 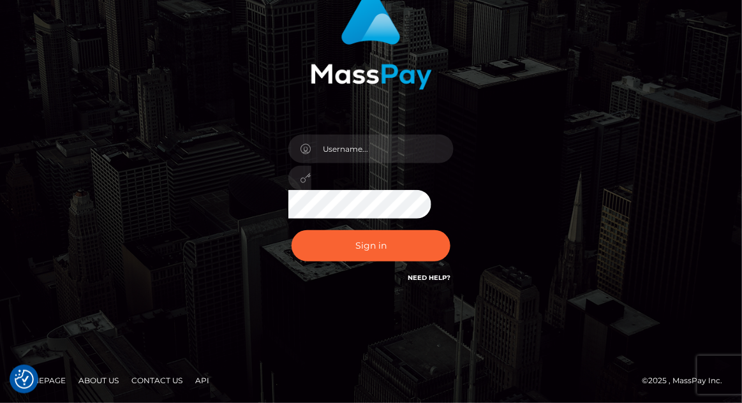 I want to click on div: © 2025 , MassPay Inc., so click(x=687, y=381).